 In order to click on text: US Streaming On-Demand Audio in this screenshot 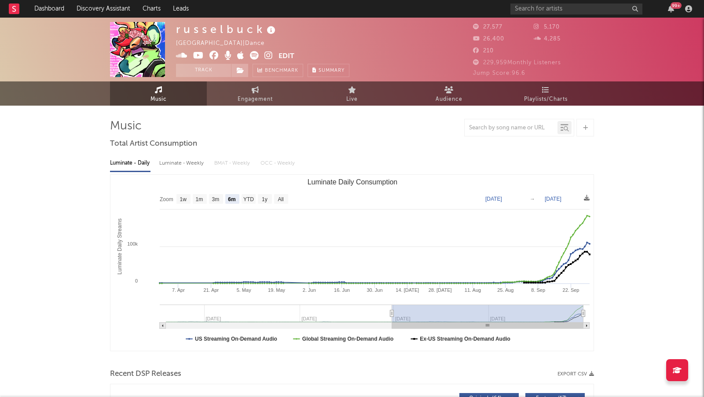, I will do `click(236, 339)`.